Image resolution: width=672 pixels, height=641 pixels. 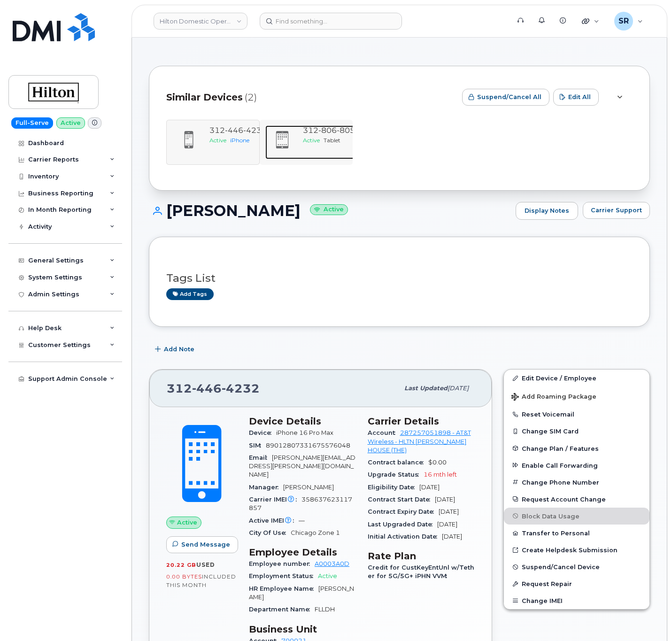 I want to click on button: Edit All, so click(x=576, y=97).